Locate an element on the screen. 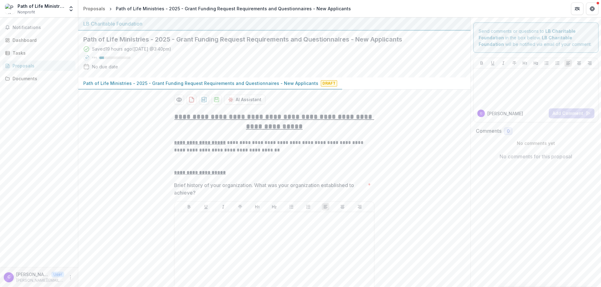 This screenshot has width=601, height=287. div: No due date is located at coordinates (105, 67).